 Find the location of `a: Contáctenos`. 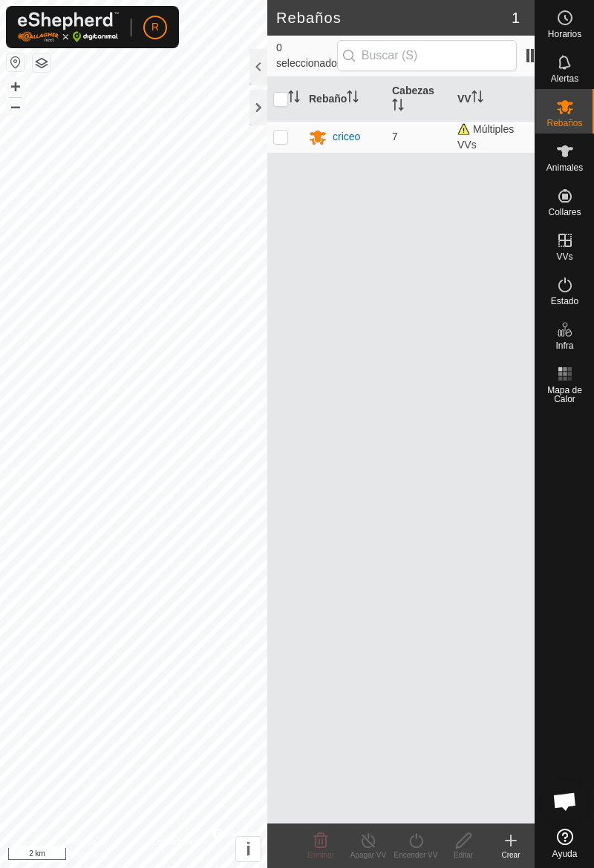

a: Contáctenos is located at coordinates (176, 848).